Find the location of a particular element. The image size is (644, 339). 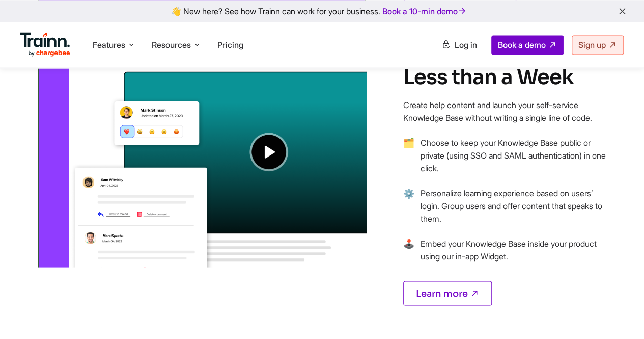

span: Pricing is located at coordinates (230, 45).